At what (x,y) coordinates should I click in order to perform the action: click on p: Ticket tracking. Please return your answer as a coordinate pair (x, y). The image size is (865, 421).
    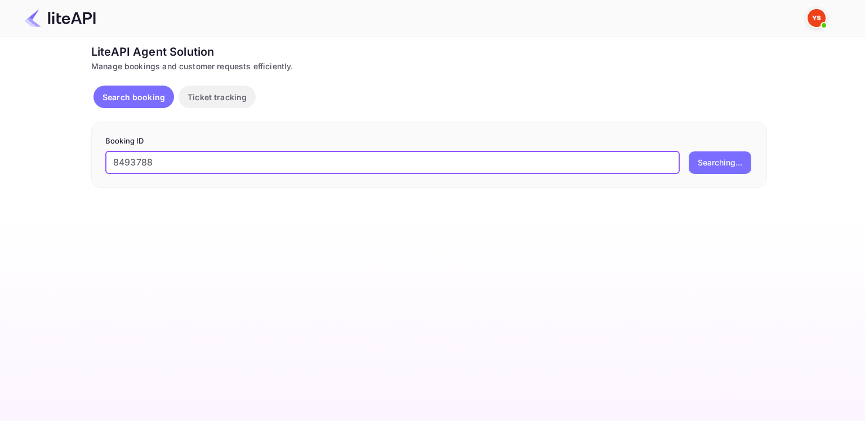
    Looking at the image, I should click on (217, 97).